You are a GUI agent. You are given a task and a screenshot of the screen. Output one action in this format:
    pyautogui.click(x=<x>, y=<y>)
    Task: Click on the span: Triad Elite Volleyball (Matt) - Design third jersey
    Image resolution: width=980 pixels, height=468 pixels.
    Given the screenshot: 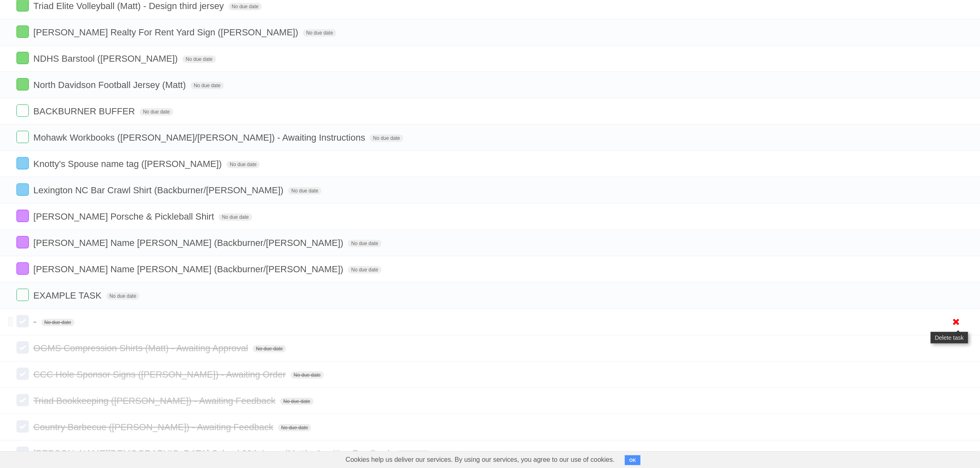 What is the action you would take?
    pyautogui.click(x=130, y=6)
    